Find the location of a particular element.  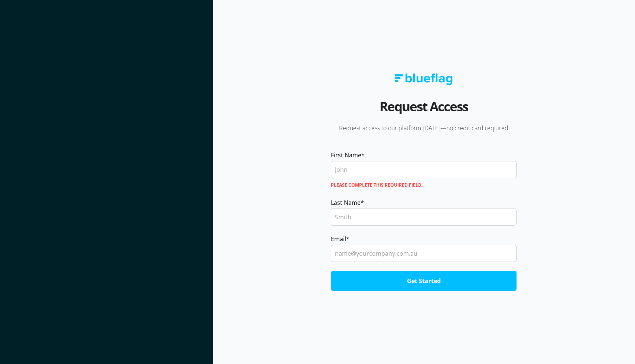

input: Smith is located at coordinates (423, 217).